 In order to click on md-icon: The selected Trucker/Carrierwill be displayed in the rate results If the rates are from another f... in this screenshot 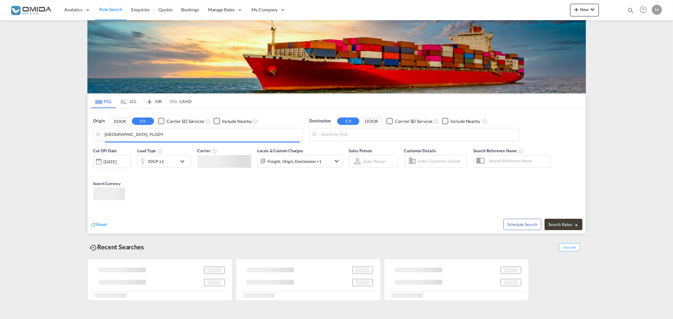, I will do `click(214, 151)`.